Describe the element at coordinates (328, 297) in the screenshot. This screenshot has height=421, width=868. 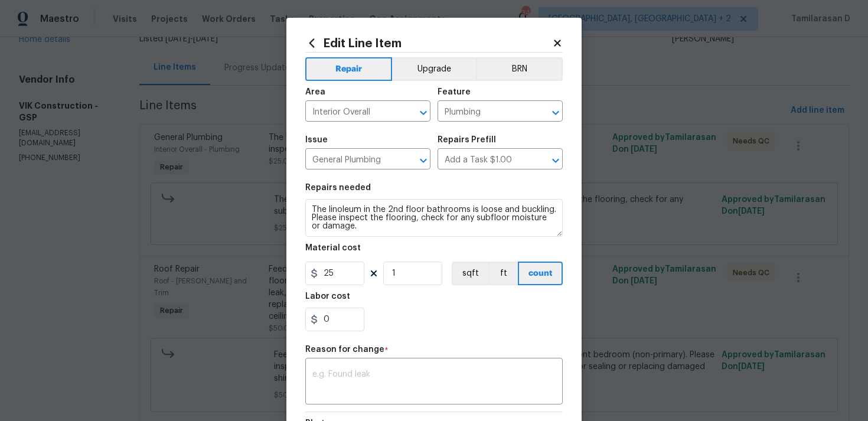
I see `h5: Labor cost` at that location.